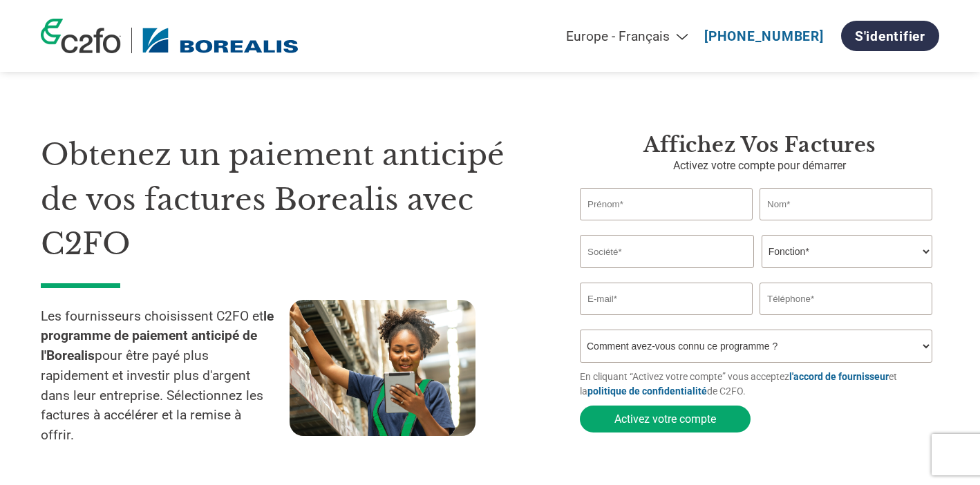 Image resolution: width=980 pixels, height=485 pixels. What do you see at coordinates (165, 377) in the screenshot?
I see `p: Les fournisseurs choisissent C2FO et pour être payé plus rapidement et investir plus d'argent dan...` at bounding box center [165, 377].